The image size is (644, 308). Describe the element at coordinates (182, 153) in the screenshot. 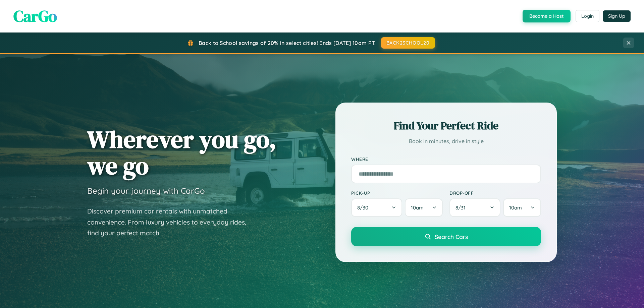

I see `h1: Wherever you go, we go` at that location.